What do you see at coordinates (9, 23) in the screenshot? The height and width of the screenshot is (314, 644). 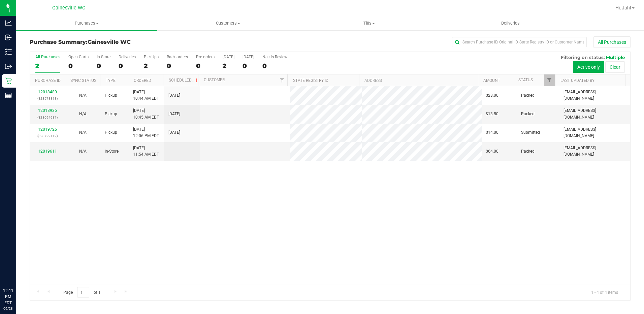 I see `inline-svg: Analytics` at bounding box center [9, 23].